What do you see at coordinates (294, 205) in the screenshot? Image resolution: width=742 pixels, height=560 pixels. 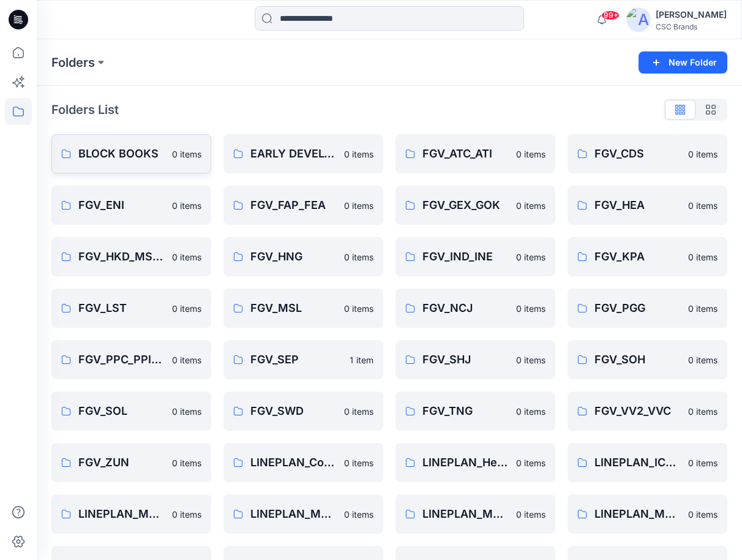 I see `p: FGV_FAP_FEA` at bounding box center [294, 205].